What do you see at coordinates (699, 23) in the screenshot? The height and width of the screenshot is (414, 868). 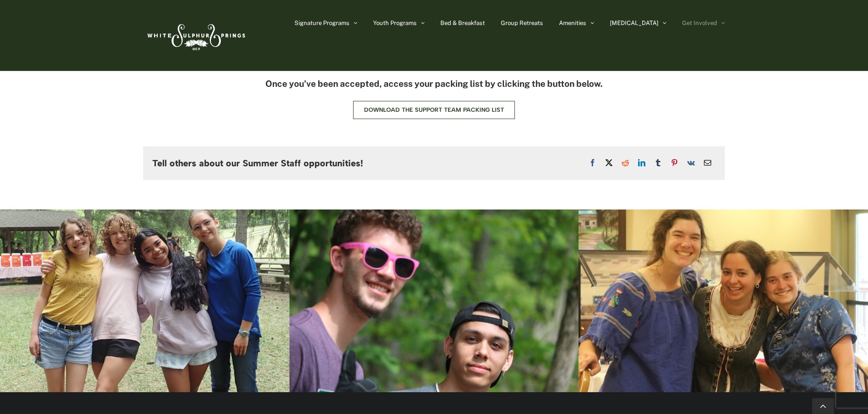 I see `span: Get Involved` at bounding box center [699, 23].